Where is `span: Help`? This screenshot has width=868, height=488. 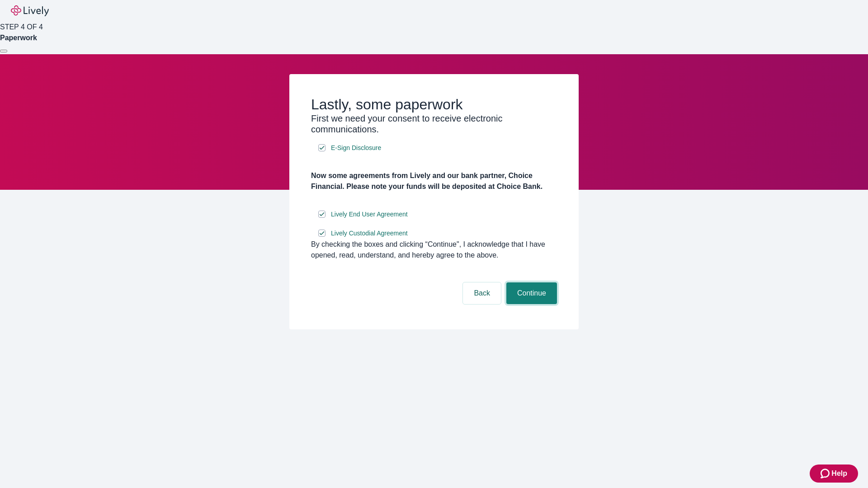 span: Help is located at coordinates (839, 474).